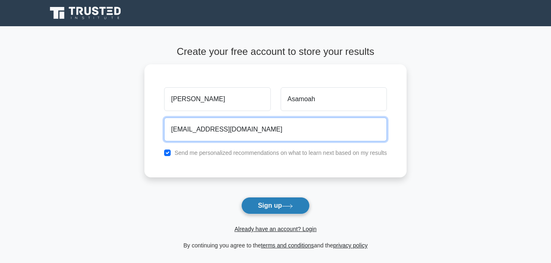  I want to click on a: terms and conditions, so click(287, 246).